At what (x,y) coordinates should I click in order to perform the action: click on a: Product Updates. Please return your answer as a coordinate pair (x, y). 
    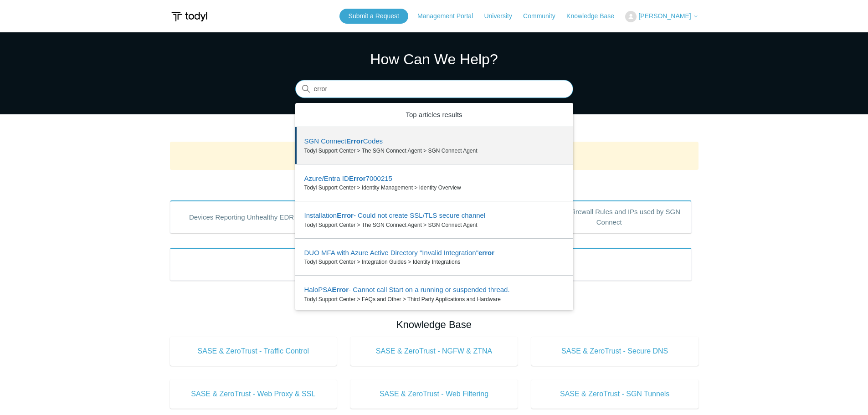
    Looking at the image, I should click on (431, 264).